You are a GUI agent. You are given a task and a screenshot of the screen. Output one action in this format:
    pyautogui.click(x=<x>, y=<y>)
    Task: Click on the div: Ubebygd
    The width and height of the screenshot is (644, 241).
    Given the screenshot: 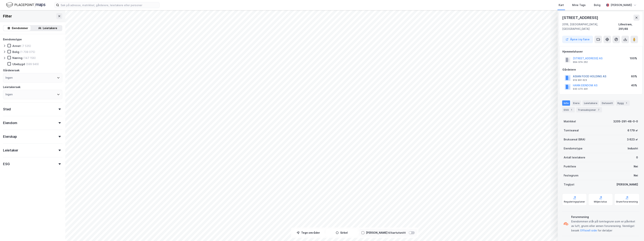 What is the action you would take?
    pyautogui.click(x=19, y=64)
    